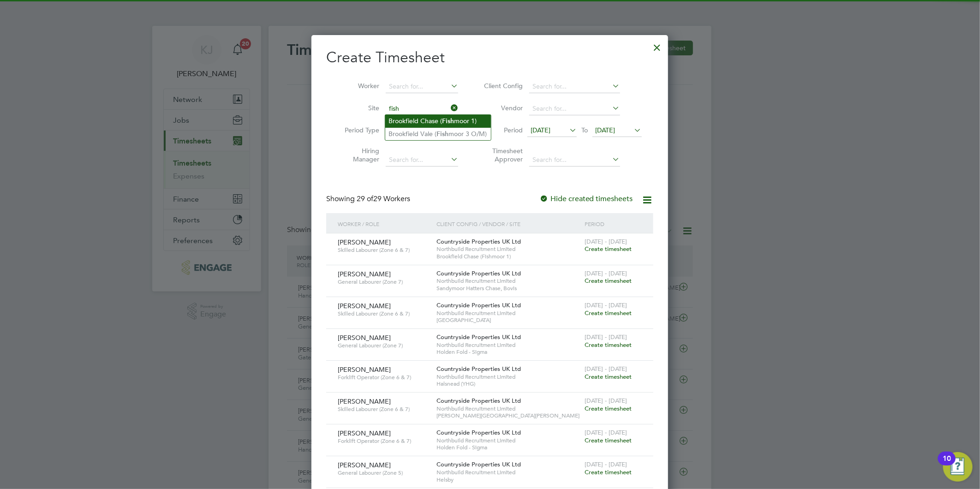 Image resolution: width=980 pixels, height=489 pixels. I want to click on span: Helsby, so click(508, 480).